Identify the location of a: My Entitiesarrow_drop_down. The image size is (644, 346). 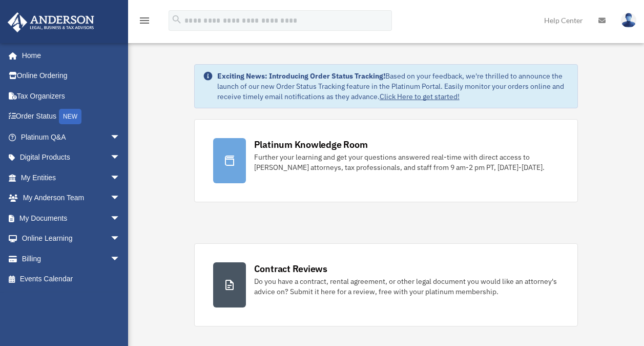
(71, 177).